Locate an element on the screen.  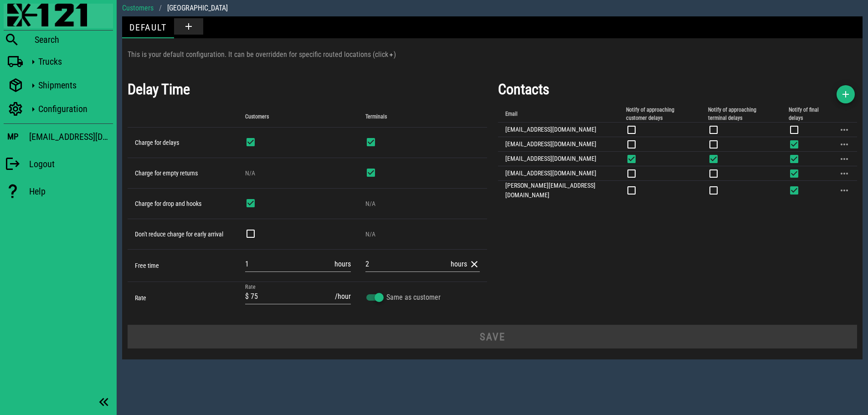
a: Customers is located at coordinates (138, 8).